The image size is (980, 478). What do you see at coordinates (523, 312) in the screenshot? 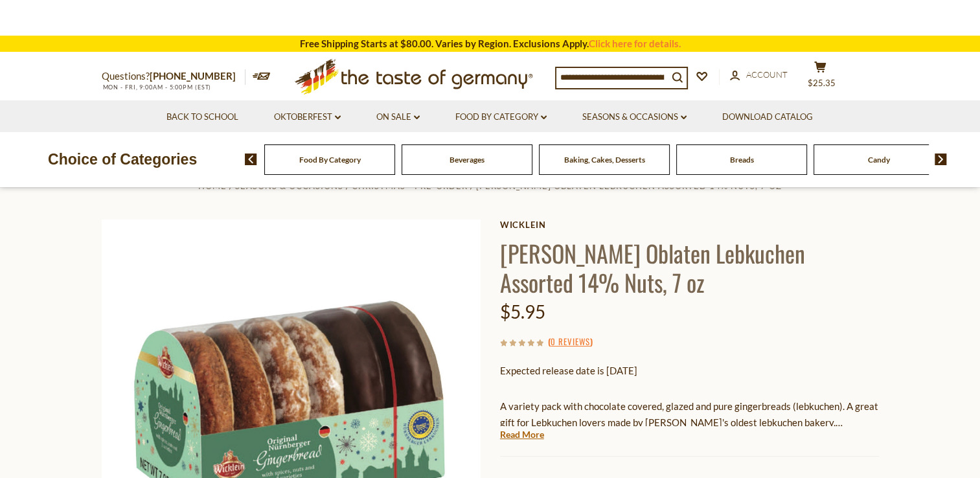
I see `span: $5.95` at bounding box center [523, 312].